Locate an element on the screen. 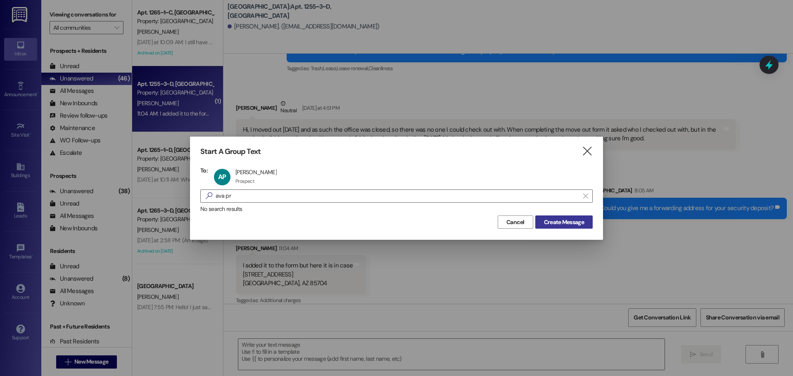 The width and height of the screenshot is (793, 376). span: AP is located at coordinates (222, 177).